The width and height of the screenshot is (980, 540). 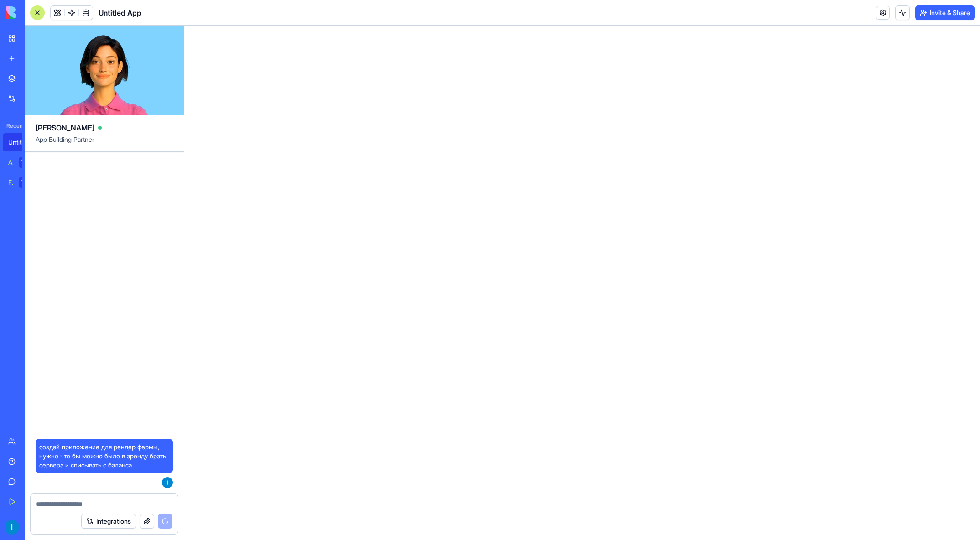 What do you see at coordinates (10, 182) in the screenshot?
I see `div: Feedback Form` at bounding box center [10, 182].